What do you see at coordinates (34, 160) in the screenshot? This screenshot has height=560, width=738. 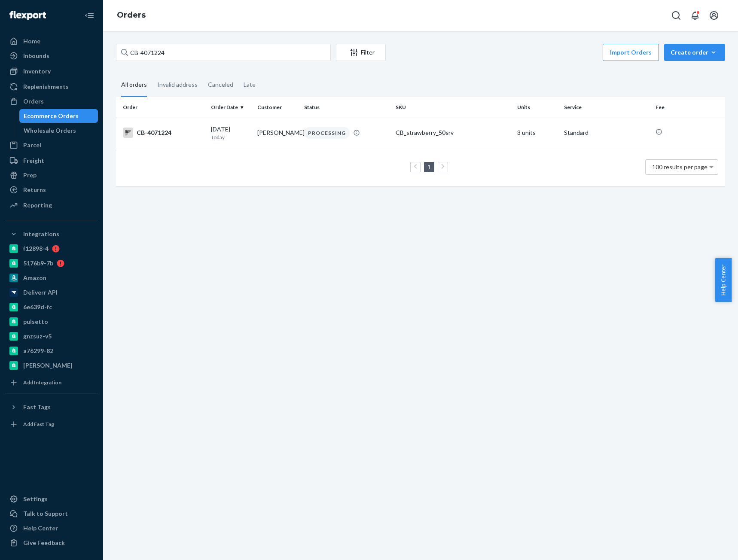 I see `div: Freight` at bounding box center [34, 160].